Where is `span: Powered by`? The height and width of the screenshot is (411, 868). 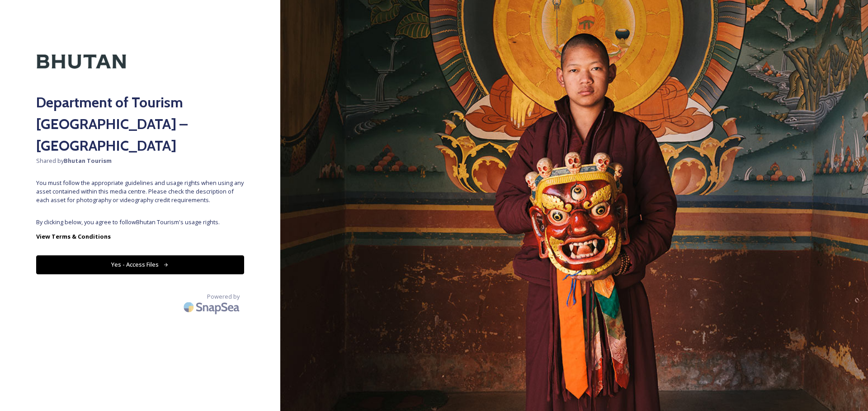
span: Powered by is located at coordinates (223, 297).